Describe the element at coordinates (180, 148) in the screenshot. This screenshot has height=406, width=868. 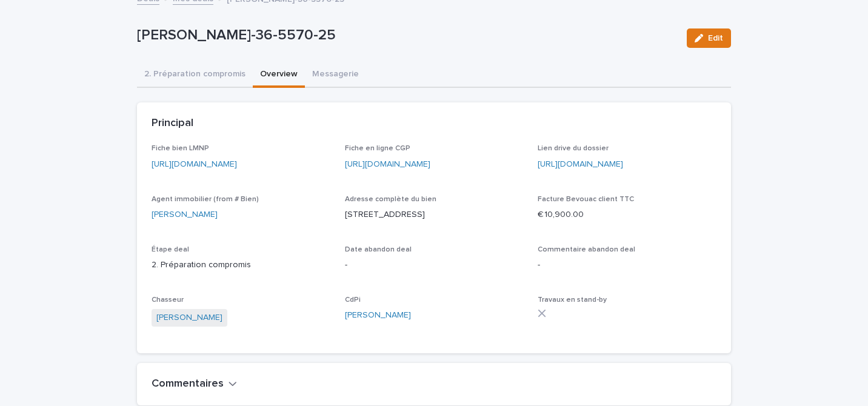
I see `span: Fiche bien LMNP` at that location.